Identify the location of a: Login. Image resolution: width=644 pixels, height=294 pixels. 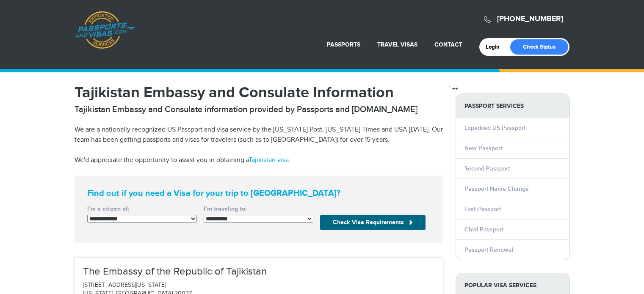
(496, 47).